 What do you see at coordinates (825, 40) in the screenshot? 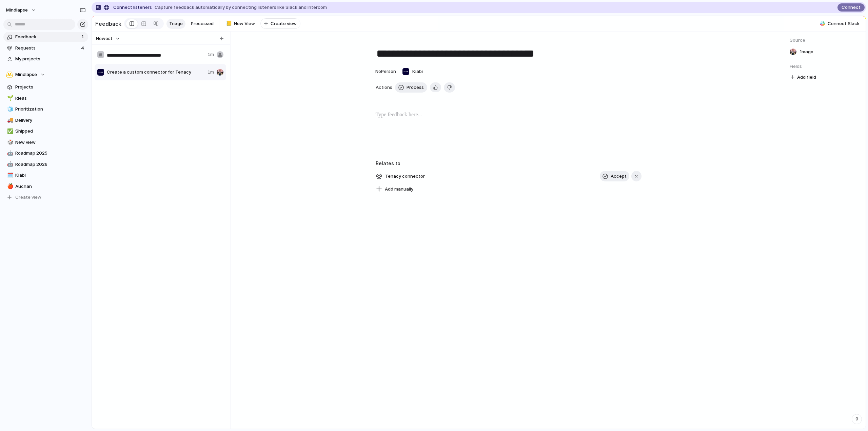
I see `span: Source` at bounding box center [825, 40].